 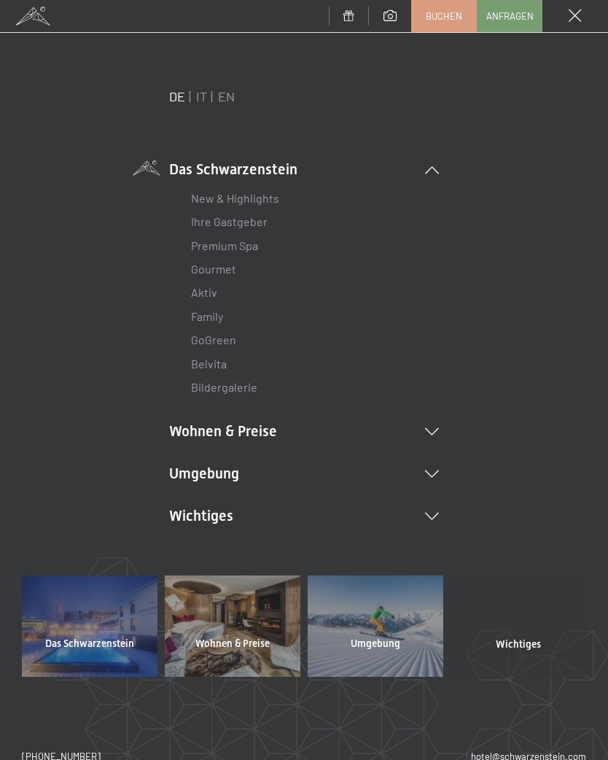 I want to click on span: Anfragen, so click(x=510, y=16).